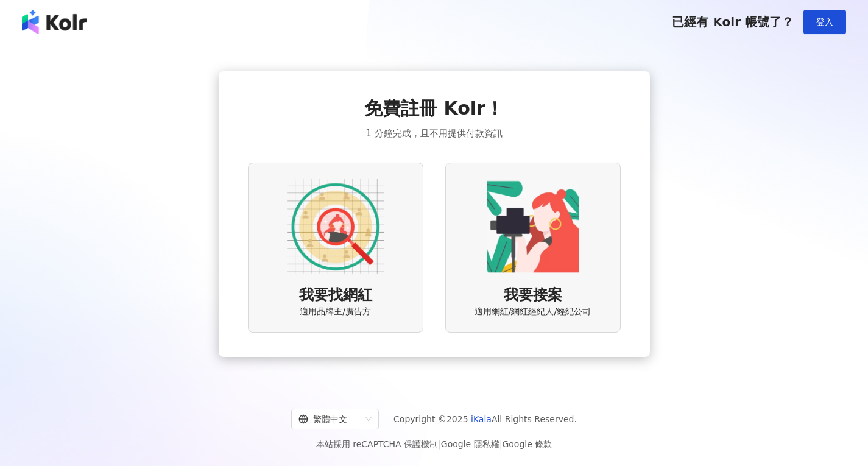 Image resolution: width=868 pixels, height=466 pixels. I want to click on a: Google 條款, so click(527, 444).